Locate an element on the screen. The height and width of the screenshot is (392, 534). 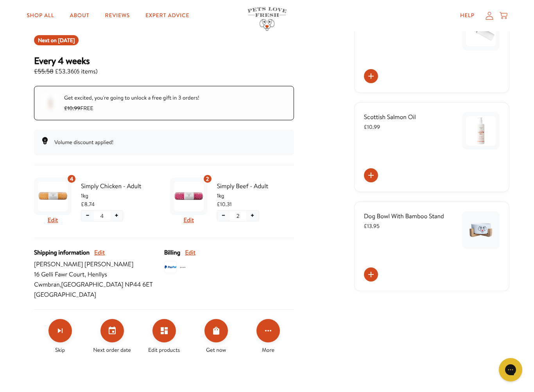
span: Shipping information is located at coordinates (62, 253).